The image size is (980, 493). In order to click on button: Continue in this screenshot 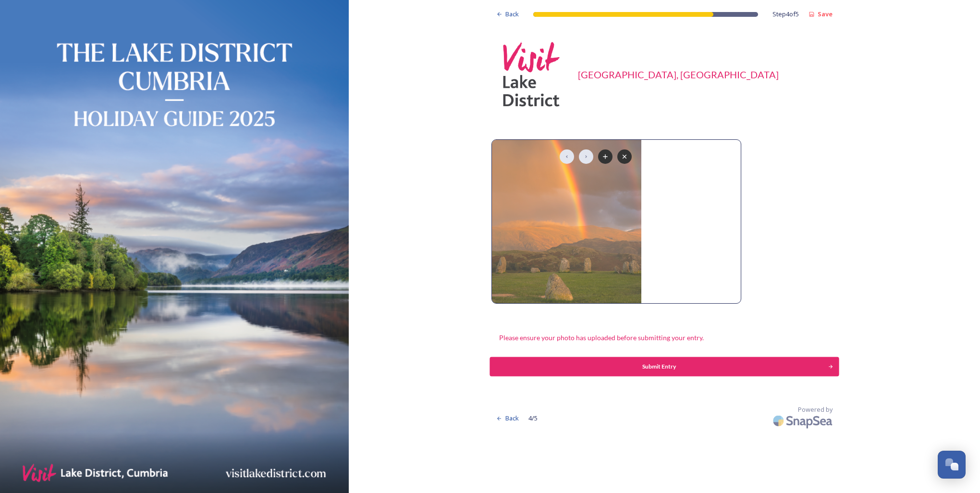, I will do `click(664, 367)`.